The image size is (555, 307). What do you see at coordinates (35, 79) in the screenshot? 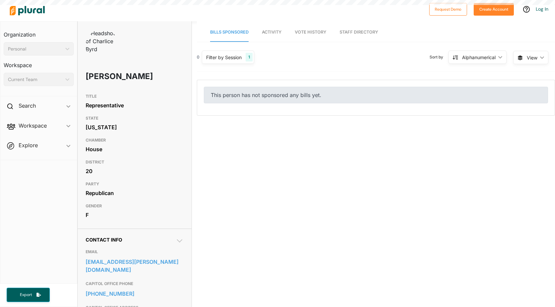
I see `div: Current Team` at bounding box center [35, 79].